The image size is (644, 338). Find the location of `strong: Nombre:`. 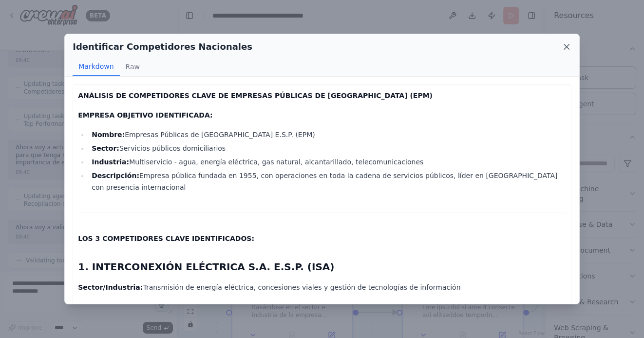

strong: Nombre: is located at coordinates (108, 135).